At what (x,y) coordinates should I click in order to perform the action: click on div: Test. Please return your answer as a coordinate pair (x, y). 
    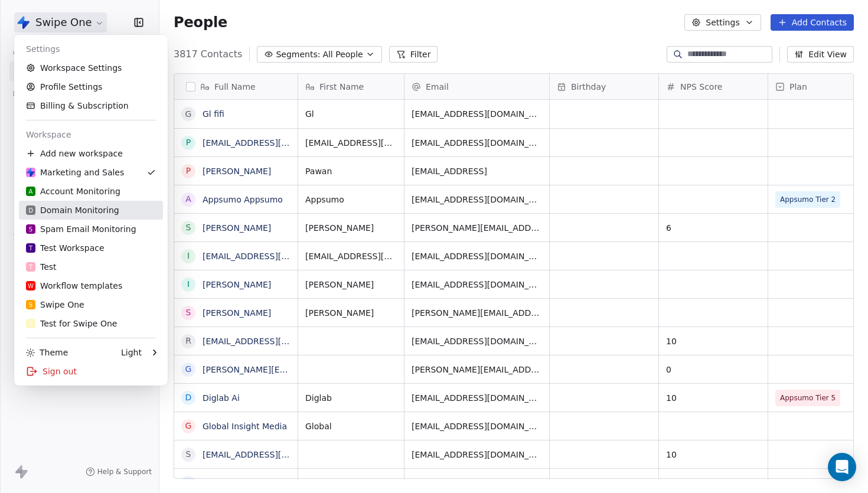
    Looking at the image, I should click on (41, 267).